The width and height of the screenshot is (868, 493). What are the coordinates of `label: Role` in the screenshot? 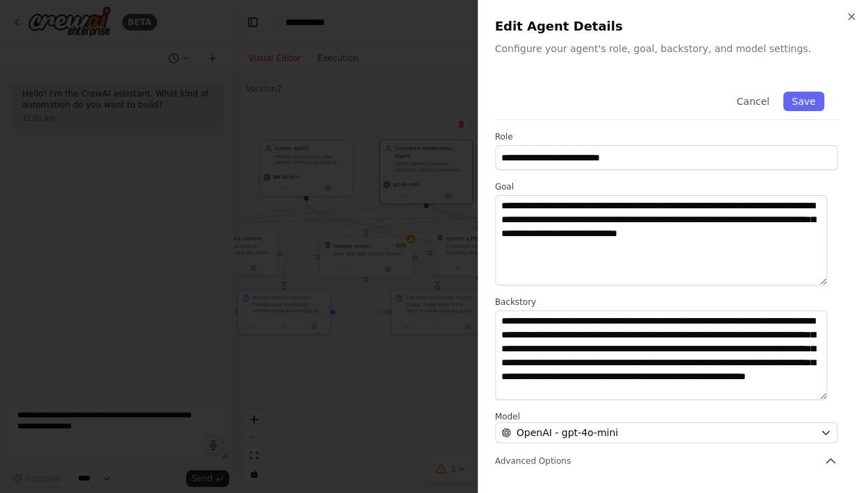 It's located at (667, 137).